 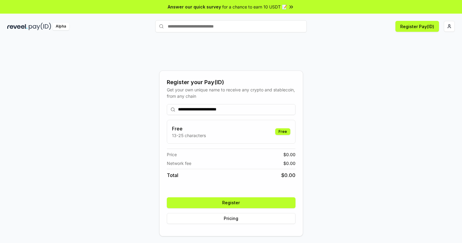 What do you see at coordinates (283, 132) in the screenshot?
I see `div: Free` at bounding box center [283, 132].